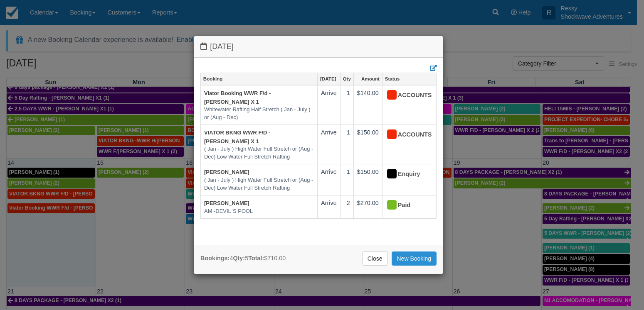 The width and height of the screenshot is (644, 310). Describe the element at coordinates (239, 258) in the screenshot. I see `strong: Qty:` at that location.